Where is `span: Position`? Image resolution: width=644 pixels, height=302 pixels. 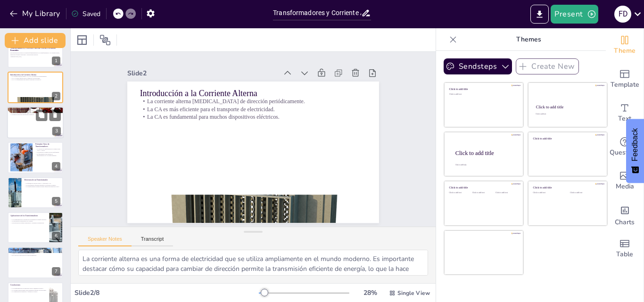 span: Position is located at coordinates (105, 40).